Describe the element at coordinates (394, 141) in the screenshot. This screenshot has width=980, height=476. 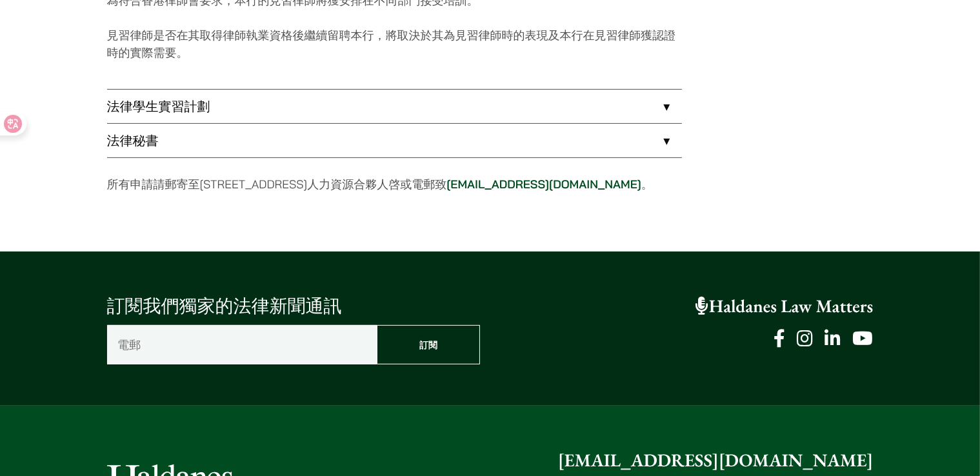
I see `a: 法律秘書` at that location.